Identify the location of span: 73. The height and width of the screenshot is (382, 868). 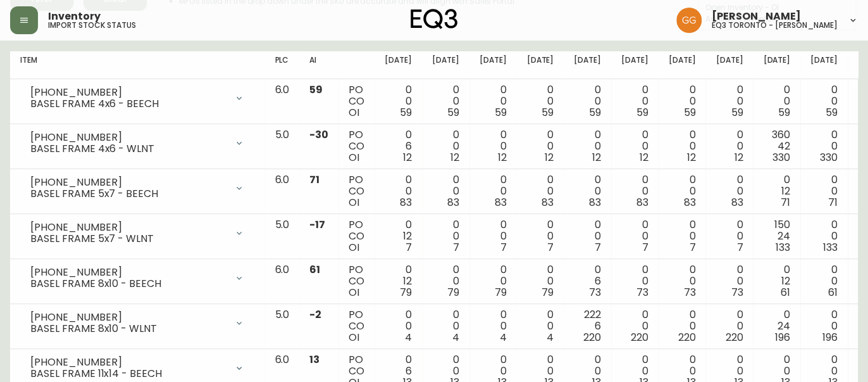
(737, 292).